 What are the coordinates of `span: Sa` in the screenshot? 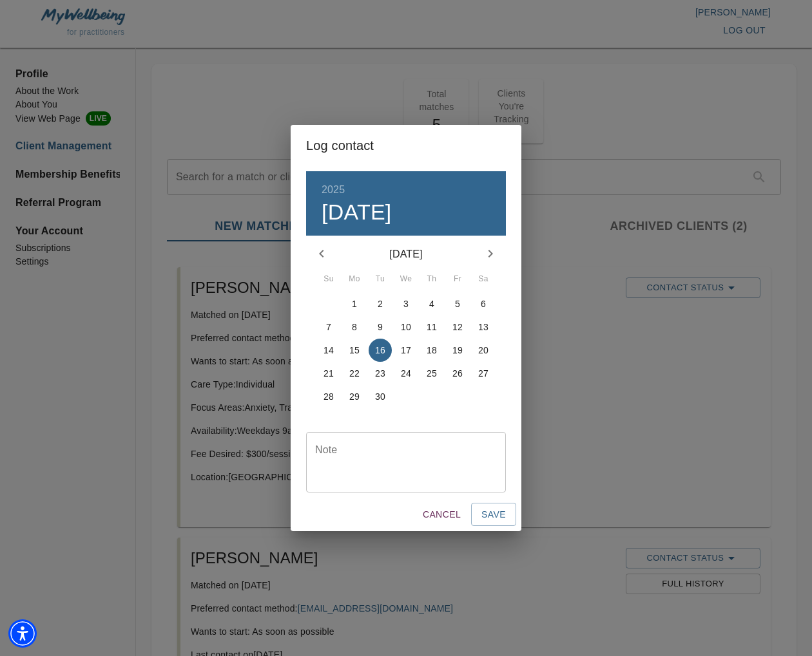 It's located at (483, 279).